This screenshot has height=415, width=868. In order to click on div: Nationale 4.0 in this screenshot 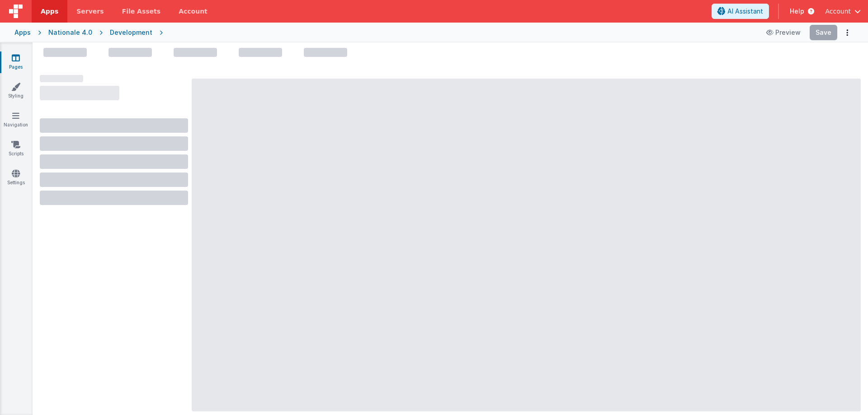, I will do `click(70, 33)`.